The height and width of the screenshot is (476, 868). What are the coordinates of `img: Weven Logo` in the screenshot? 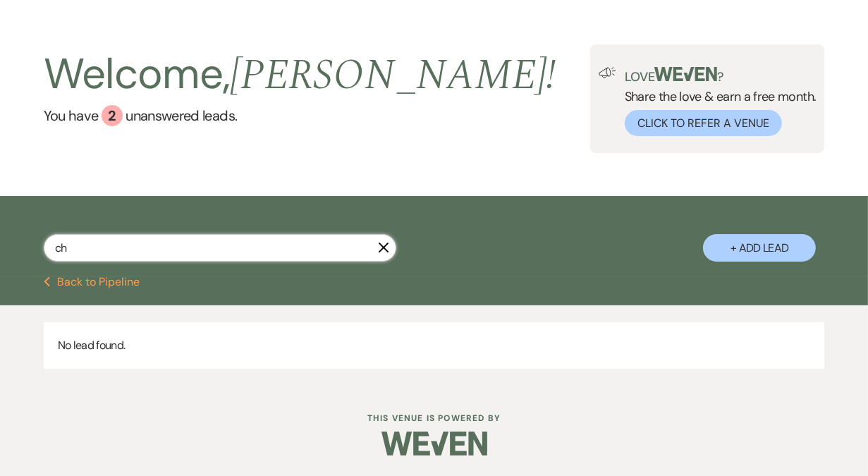 It's located at (434, 444).